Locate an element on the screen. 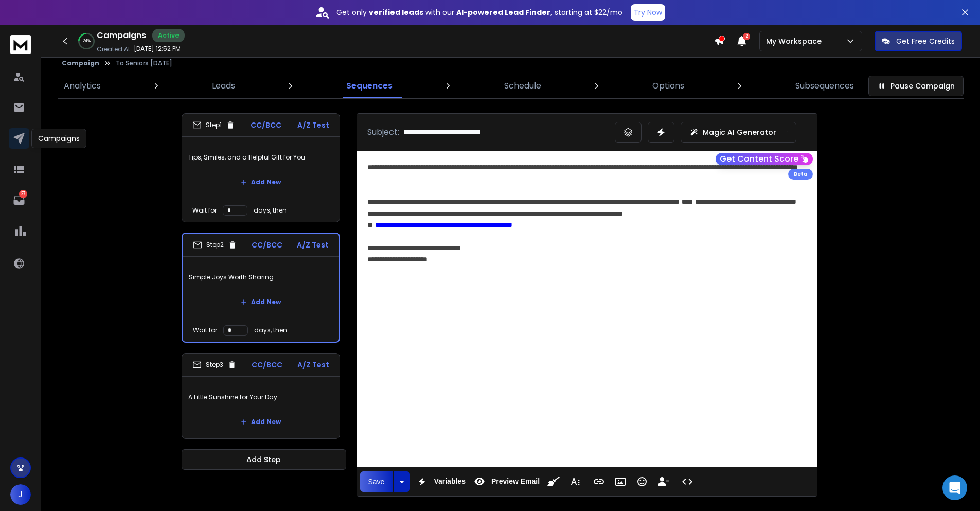  strong: verified leads is located at coordinates (396, 12).